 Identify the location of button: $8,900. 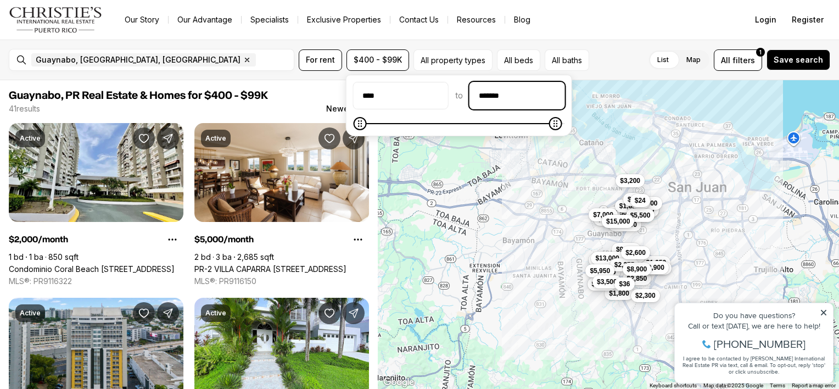
(637, 269).